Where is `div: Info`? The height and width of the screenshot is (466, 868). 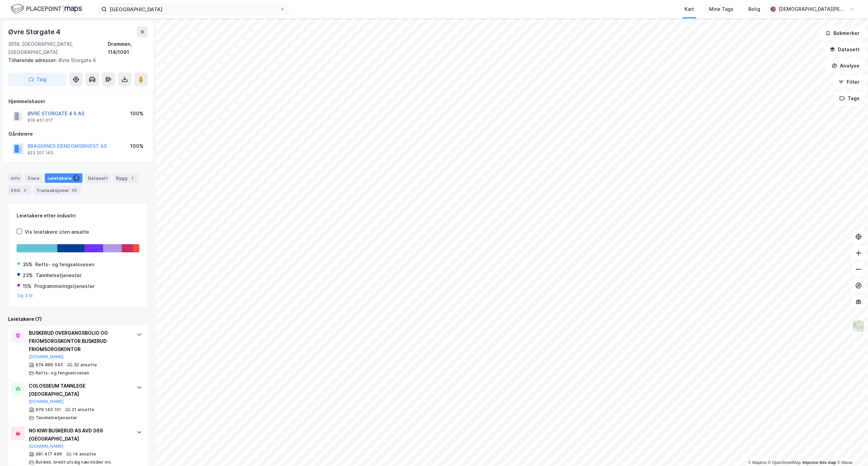 div: Info is located at coordinates (15, 178).